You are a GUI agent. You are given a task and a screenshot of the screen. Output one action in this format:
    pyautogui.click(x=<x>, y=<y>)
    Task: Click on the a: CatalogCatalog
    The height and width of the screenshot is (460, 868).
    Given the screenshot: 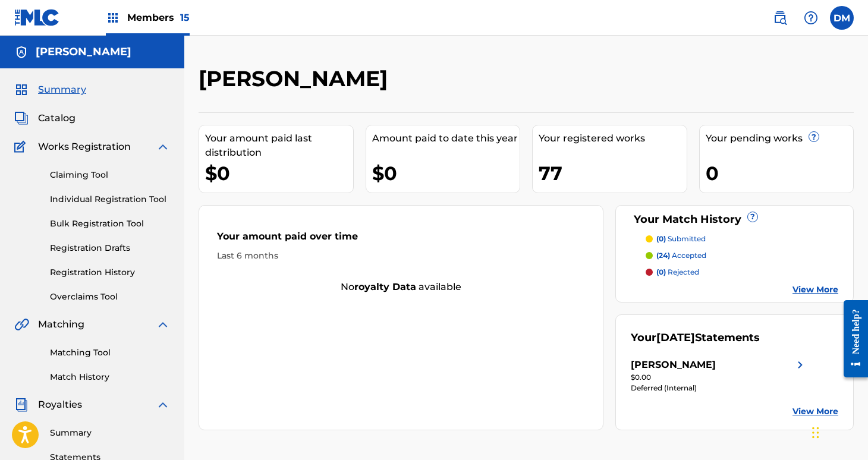 What is the action you would take?
    pyautogui.click(x=45, y=118)
    